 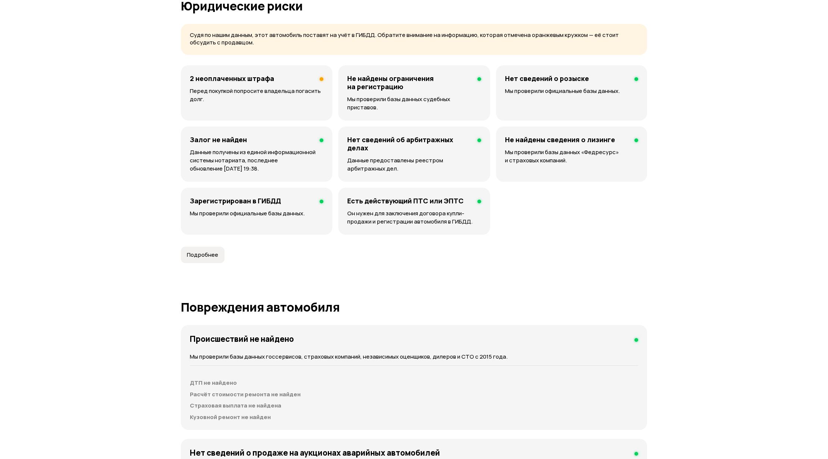 I want to click on span: Подробнее, so click(x=203, y=255).